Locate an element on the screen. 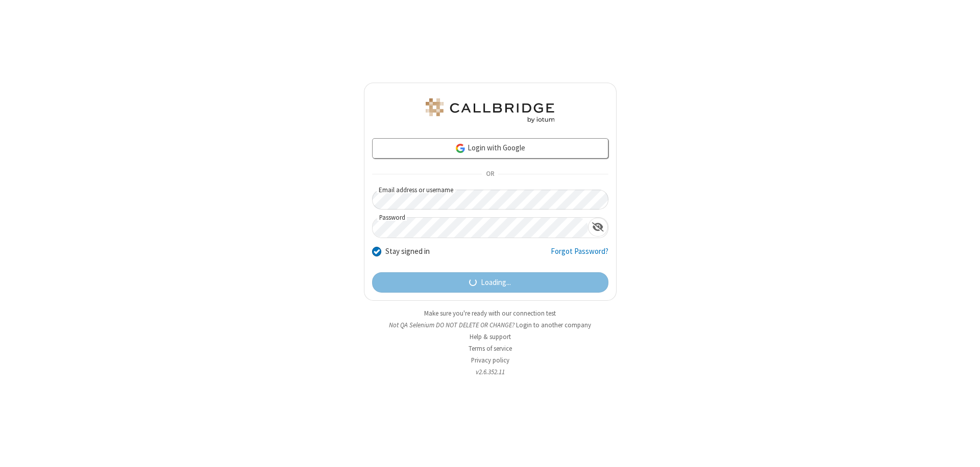 The width and height of the screenshot is (980, 467). span: Loading... is located at coordinates (496, 283).